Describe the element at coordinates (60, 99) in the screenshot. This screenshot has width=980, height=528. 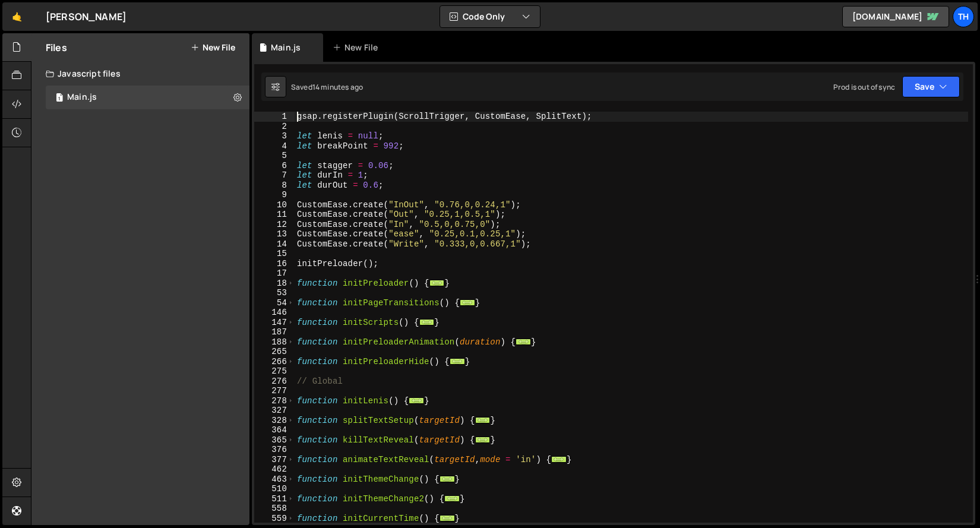
I see `span: 1` at that location.